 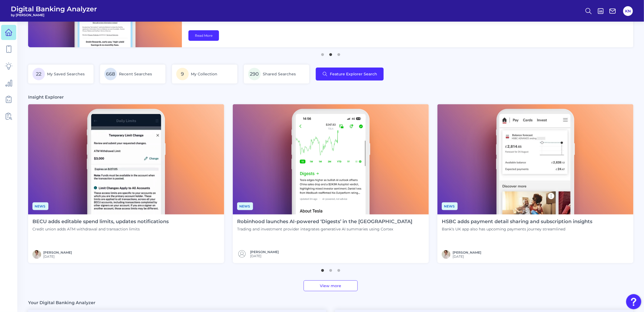 I want to click on a: 9My Collection, so click(x=205, y=74).